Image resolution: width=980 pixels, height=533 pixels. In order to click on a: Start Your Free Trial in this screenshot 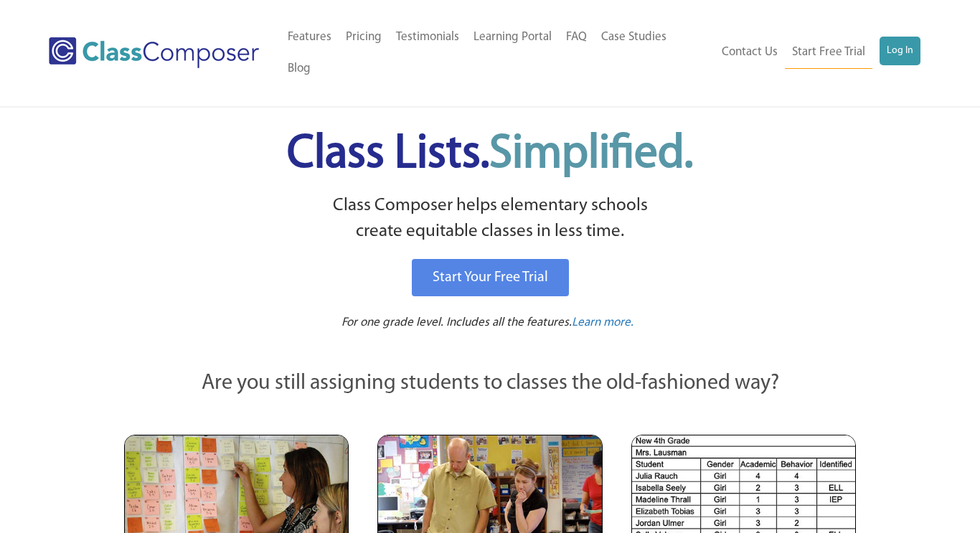, I will do `click(490, 277)`.